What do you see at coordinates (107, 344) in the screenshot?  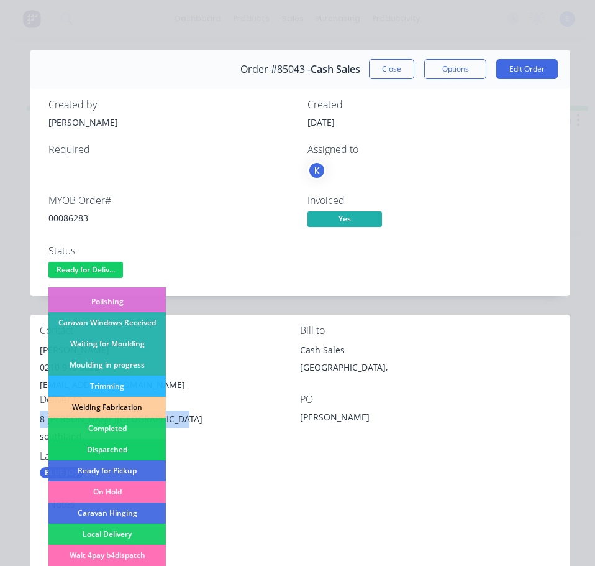 I see `div: Waiting for Moulding` at bounding box center [107, 344].